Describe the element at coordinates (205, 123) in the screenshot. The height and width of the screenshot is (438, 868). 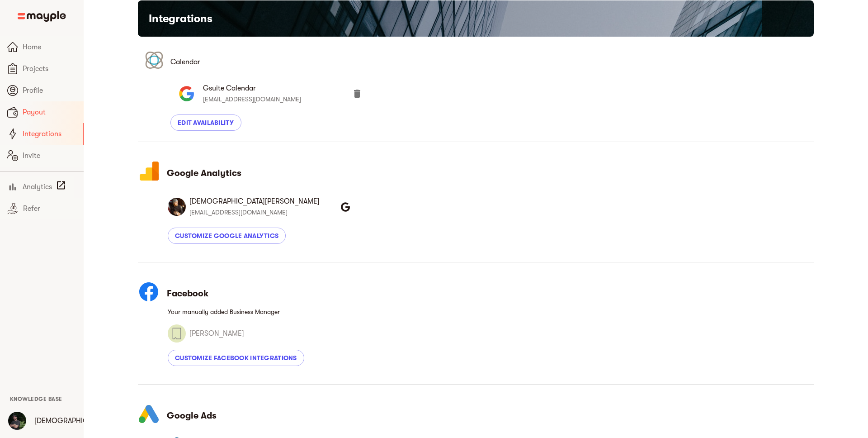
I see `button: edit availability` at that location.